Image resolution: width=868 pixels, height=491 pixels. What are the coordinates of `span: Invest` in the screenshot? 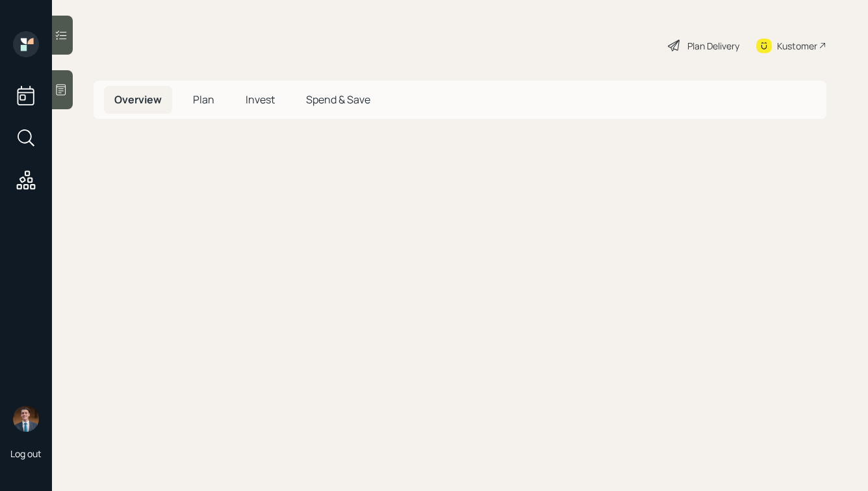 It's located at (260, 99).